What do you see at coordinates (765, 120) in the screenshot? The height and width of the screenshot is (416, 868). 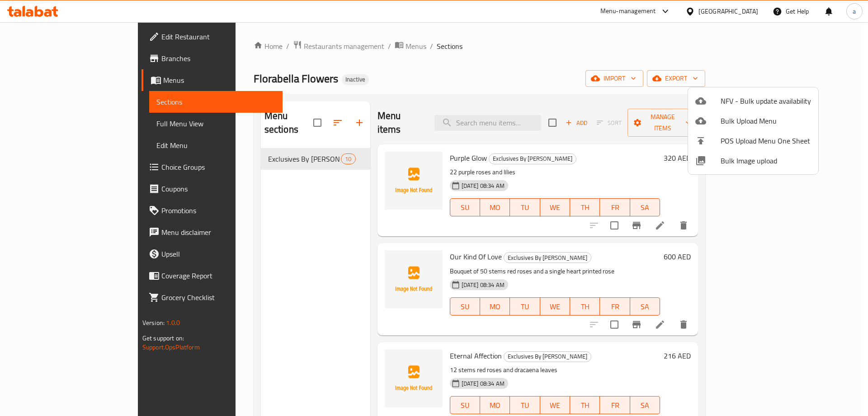 I see `span: Bulk Upload Menu` at bounding box center [765, 120].